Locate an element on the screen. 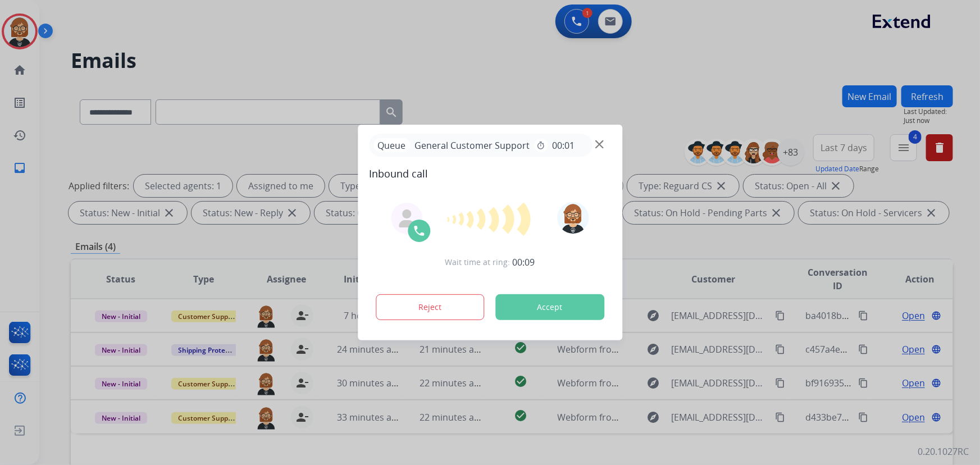 The image size is (980, 465). span: Wait time at ring: is located at coordinates (478, 262).